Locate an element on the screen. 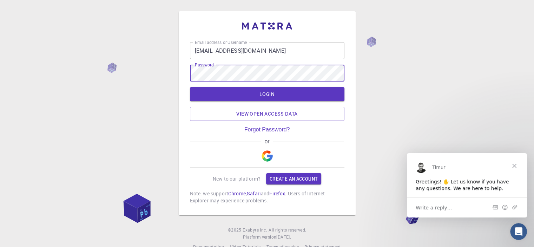 The image size is (534, 247). a: Chrome is located at coordinates (237, 193).